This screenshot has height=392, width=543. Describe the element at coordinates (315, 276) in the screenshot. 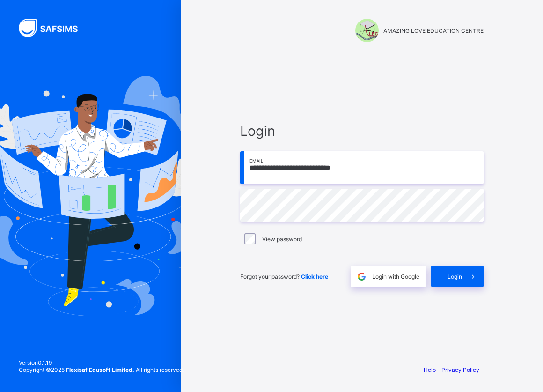

I see `span: Click here` at that location.